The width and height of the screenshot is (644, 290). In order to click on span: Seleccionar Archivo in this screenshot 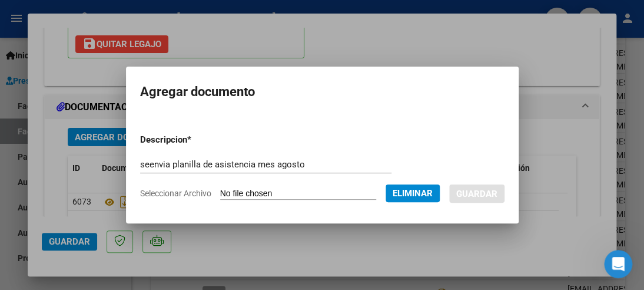, I will do `click(175, 193)`.